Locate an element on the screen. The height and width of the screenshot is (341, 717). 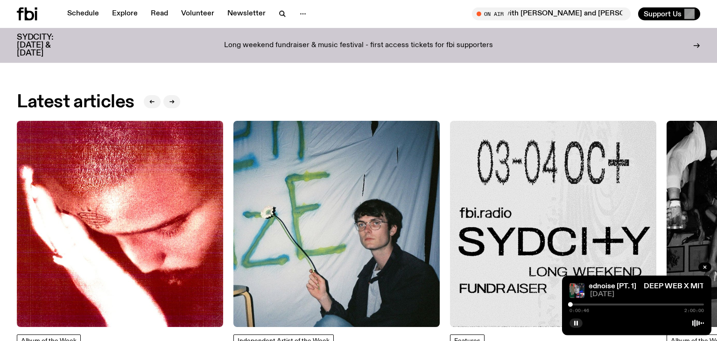
a: DEEP WEB X MITHRIL | feat. s280f, Litvrgy & Shapednoise [PT. 1] is located at coordinates (527, 286).